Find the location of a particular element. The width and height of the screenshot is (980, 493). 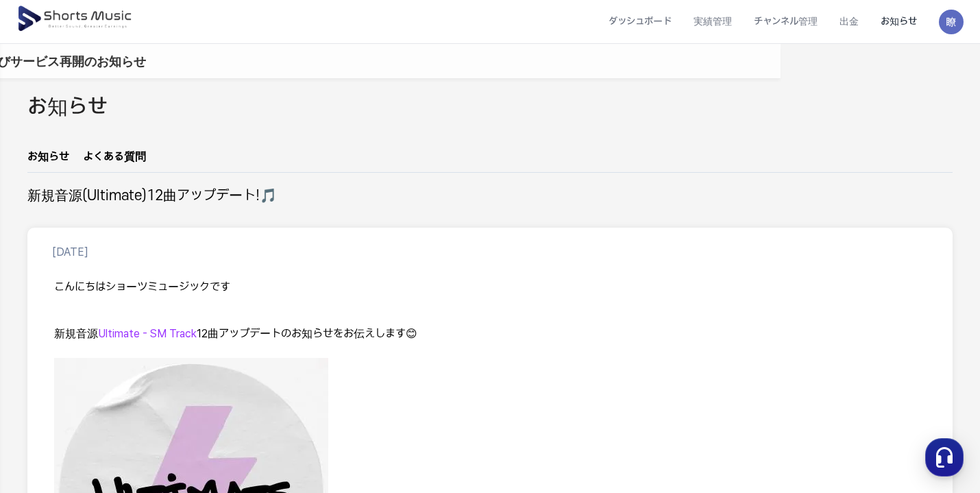

button: 사용자 이미지 is located at coordinates (952, 22).